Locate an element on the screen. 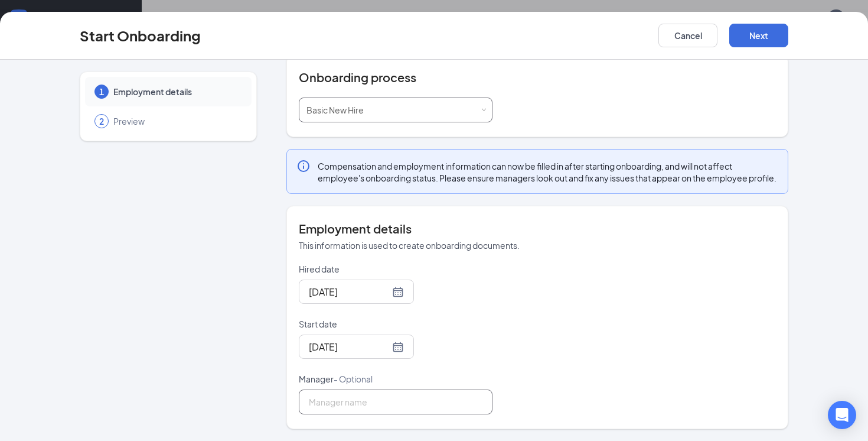  span: 1 is located at coordinates (102, 92).